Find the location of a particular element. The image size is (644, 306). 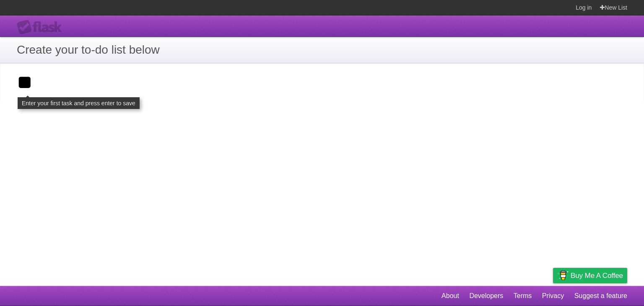

a: Suggest a feature is located at coordinates (601, 296).